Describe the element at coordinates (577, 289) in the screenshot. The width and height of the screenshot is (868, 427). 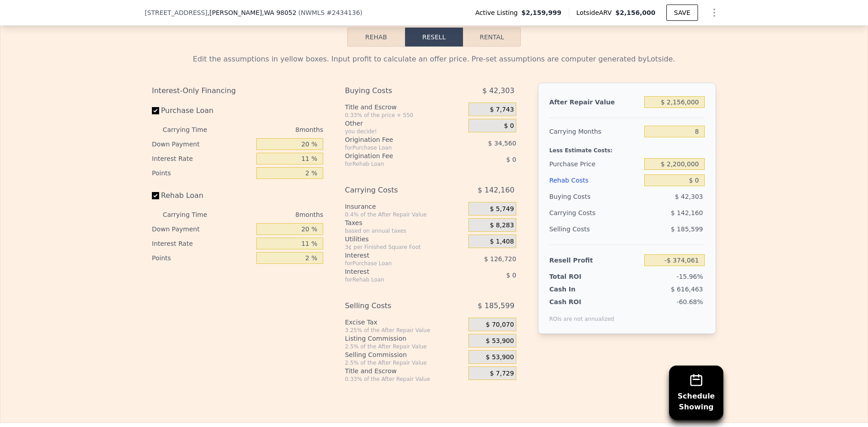
I see `div: Cash In` at that location.